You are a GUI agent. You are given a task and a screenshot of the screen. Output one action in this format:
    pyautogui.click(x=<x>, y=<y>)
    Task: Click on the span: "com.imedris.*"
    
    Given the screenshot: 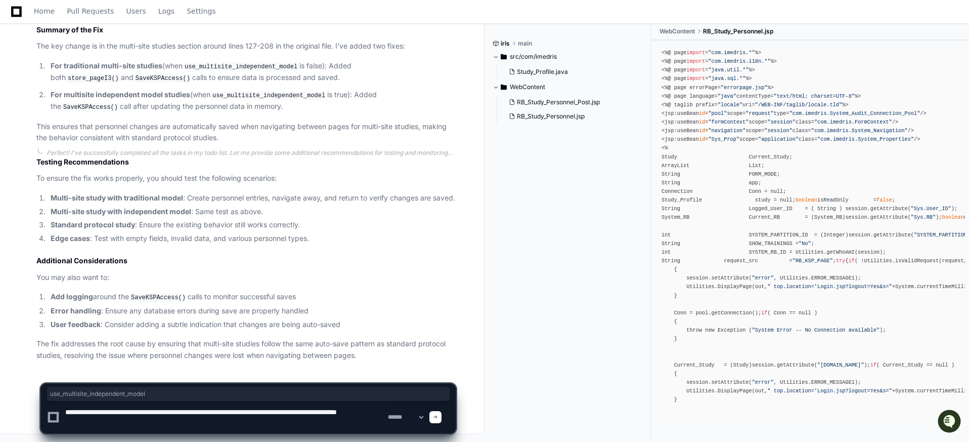 What is the action you would take?
    pyautogui.click(x=732, y=53)
    